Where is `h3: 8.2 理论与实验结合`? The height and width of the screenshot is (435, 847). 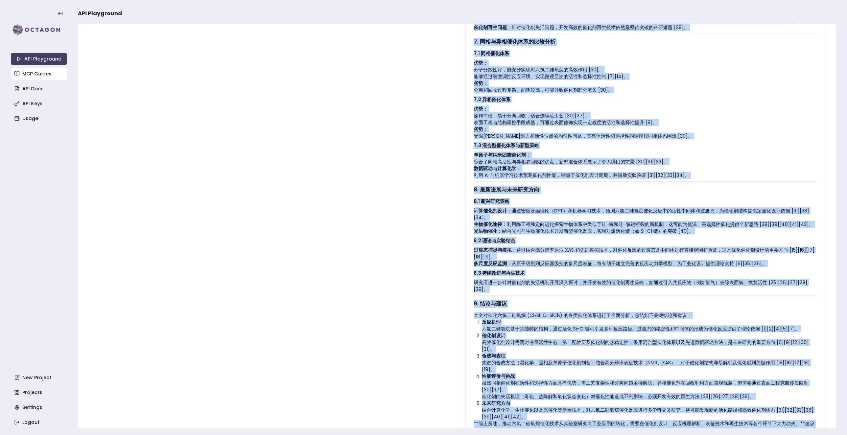
h3: 8.2 理论与实验结合 is located at coordinates (645, 240).